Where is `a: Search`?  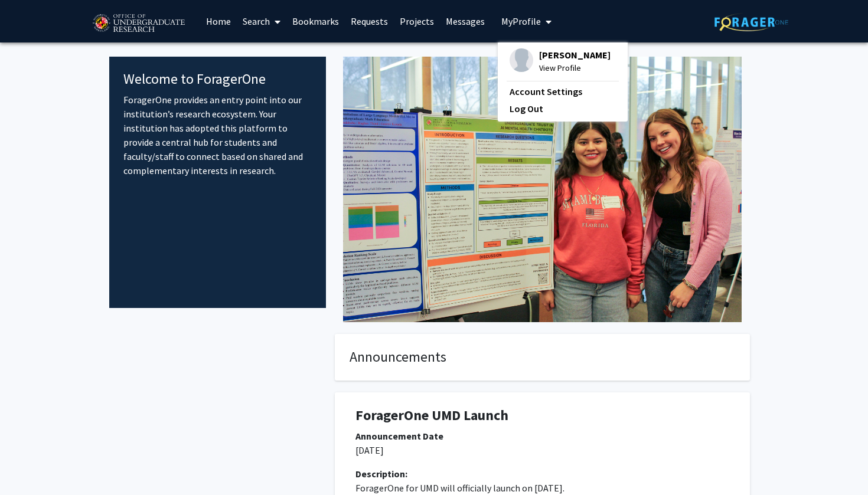
a: Search is located at coordinates (261, 21).